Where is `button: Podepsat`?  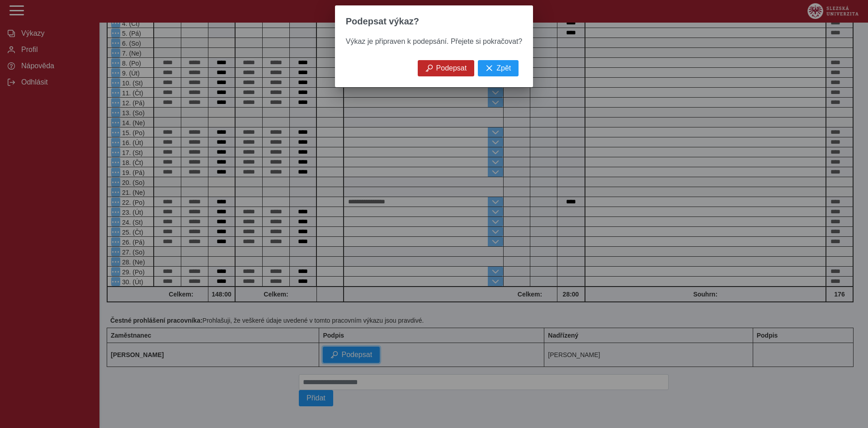 button: Podepsat is located at coordinates (446, 68).